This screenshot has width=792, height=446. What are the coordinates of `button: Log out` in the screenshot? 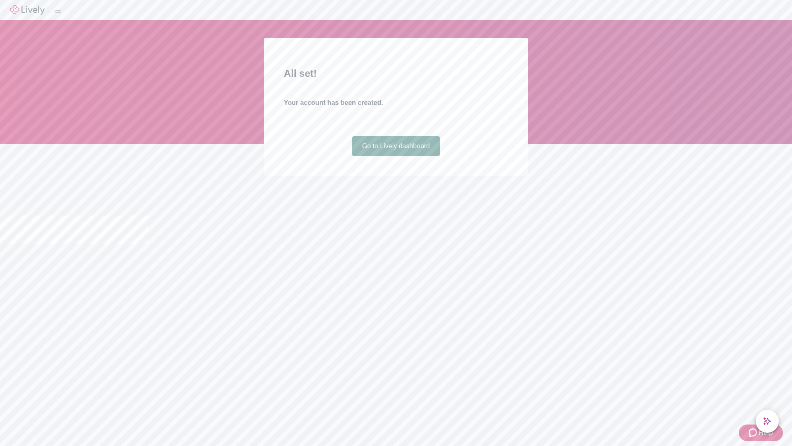 It's located at (58, 12).